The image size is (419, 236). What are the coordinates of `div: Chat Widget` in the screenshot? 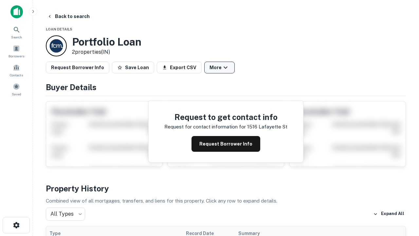 It's located at (402, 178).